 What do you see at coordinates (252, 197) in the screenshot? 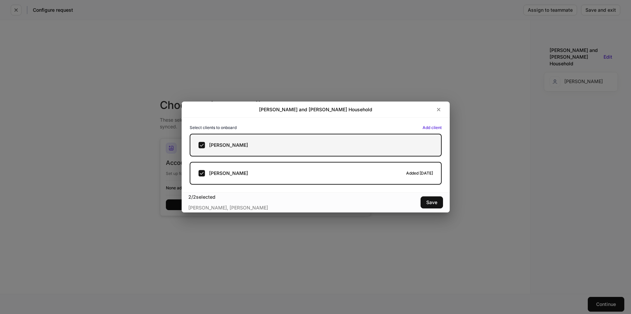
I see `div: 2 / 2 selected` at bounding box center [252, 197].